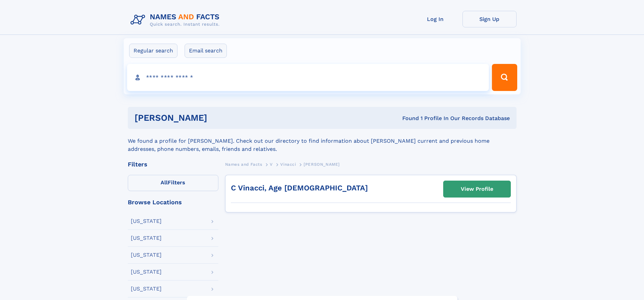 The image size is (644, 300). I want to click on span: Vinacci, so click(288, 164).